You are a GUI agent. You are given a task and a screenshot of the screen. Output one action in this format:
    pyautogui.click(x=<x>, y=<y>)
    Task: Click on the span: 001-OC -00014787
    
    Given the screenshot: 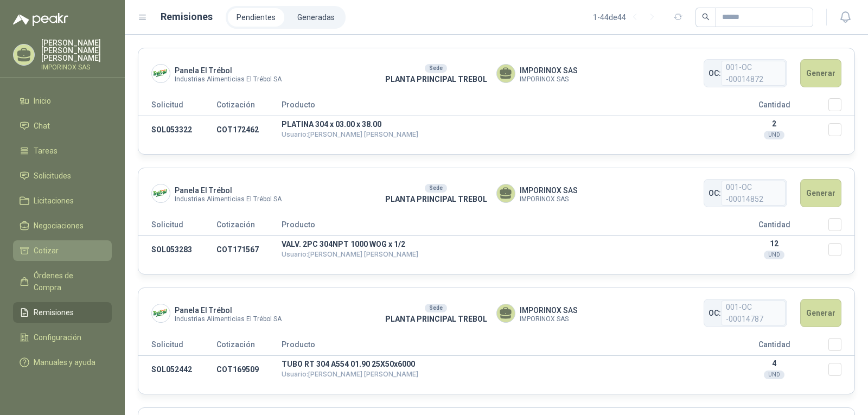 What is the action you would take?
    pyautogui.click(x=753, y=313)
    